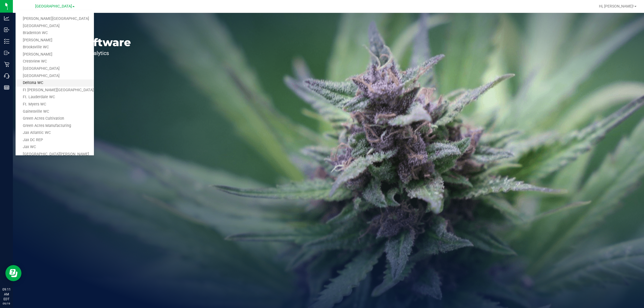  Describe the element at coordinates (7, 304) in the screenshot. I see `p: 09/19` at that location.